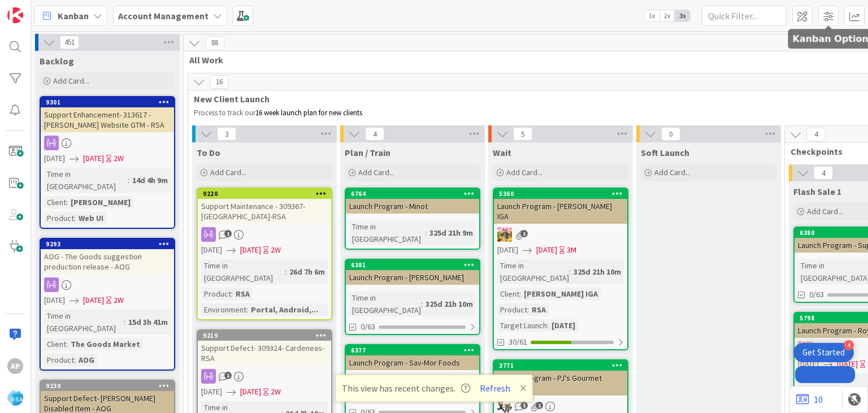  What do you see at coordinates (107, 102) in the screenshot?
I see `div: 9301` at bounding box center [107, 102].